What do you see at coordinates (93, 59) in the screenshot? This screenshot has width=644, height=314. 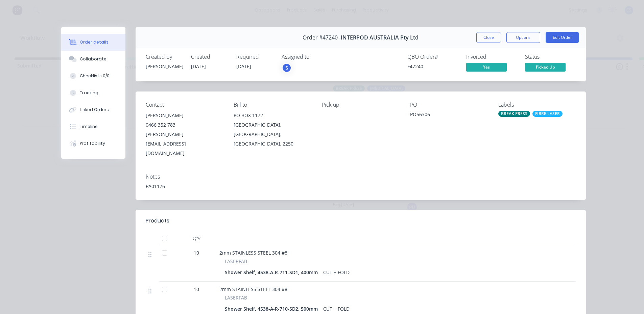 I see `div: Collaborate` at bounding box center [93, 59].